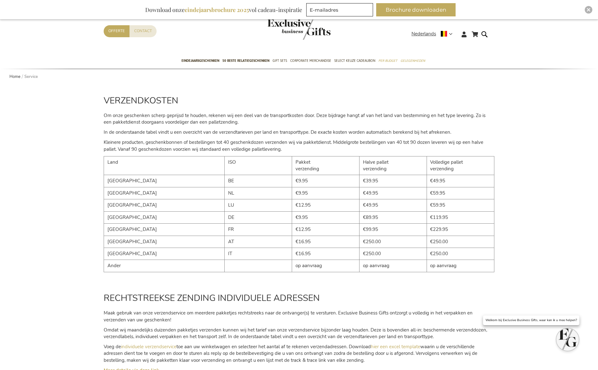  What do you see at coordinates (460, 165) in the screenshot?
I see `td: Volledige pallet verzending` at bounding box center [460, 165].